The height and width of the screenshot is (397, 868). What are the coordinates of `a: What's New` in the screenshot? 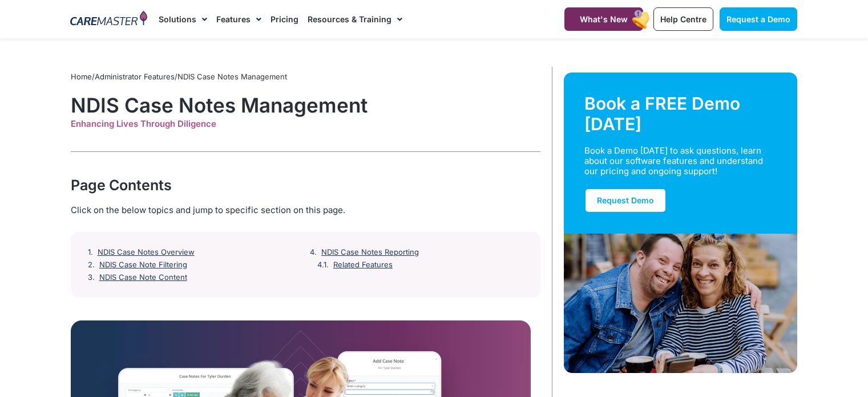 It's located at (604, 19).